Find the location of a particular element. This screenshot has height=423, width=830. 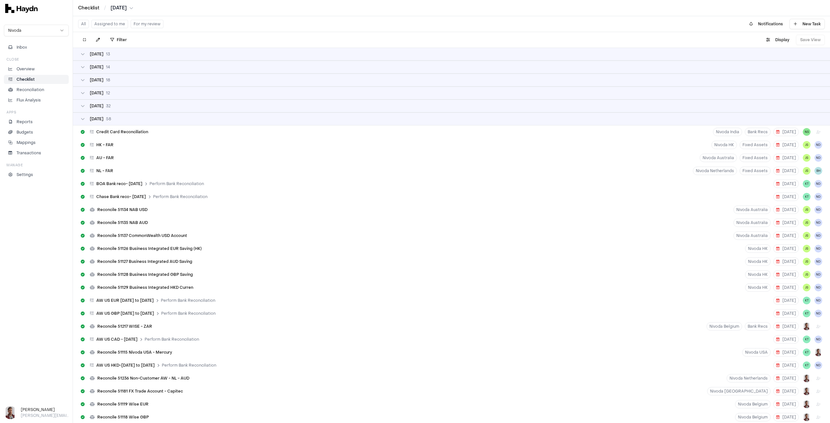

button: For my review is located at coordinates (147, 24).